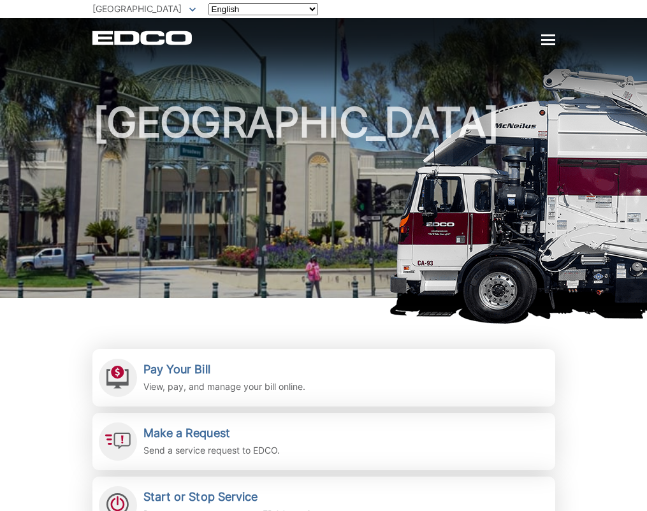  Describe the element at coordinates (212, 451) in the screenshot. I see `p: Send a service request to EDCO.` at that location.